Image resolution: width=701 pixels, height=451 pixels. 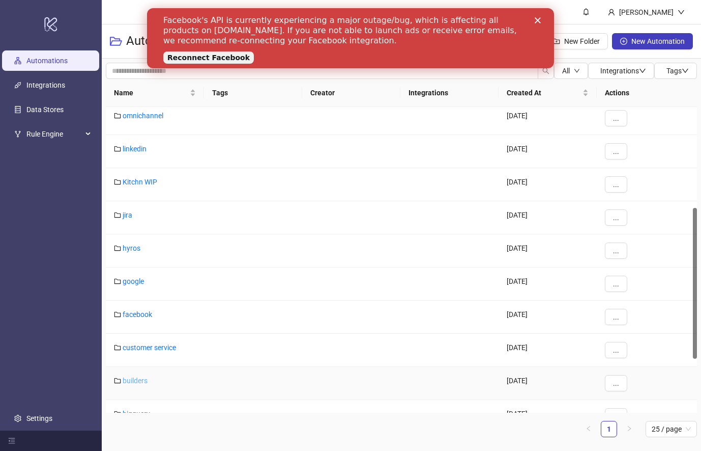 I want to click on th: Tags, so click(x=253, y=93).